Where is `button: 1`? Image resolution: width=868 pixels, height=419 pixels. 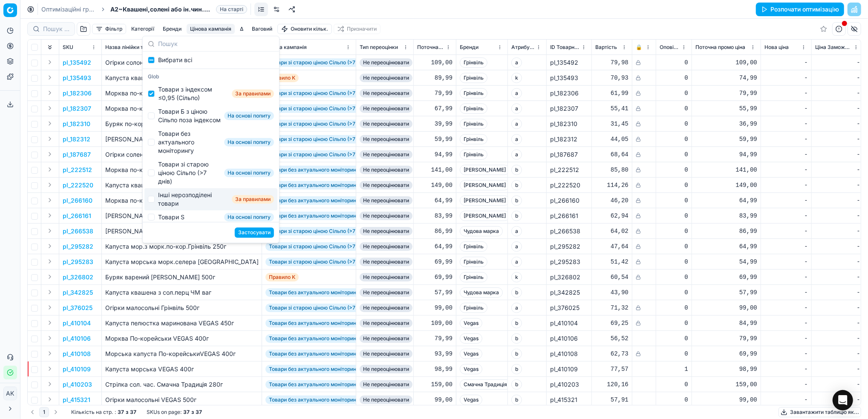
button: 1 is located at coordinates (44, 412).